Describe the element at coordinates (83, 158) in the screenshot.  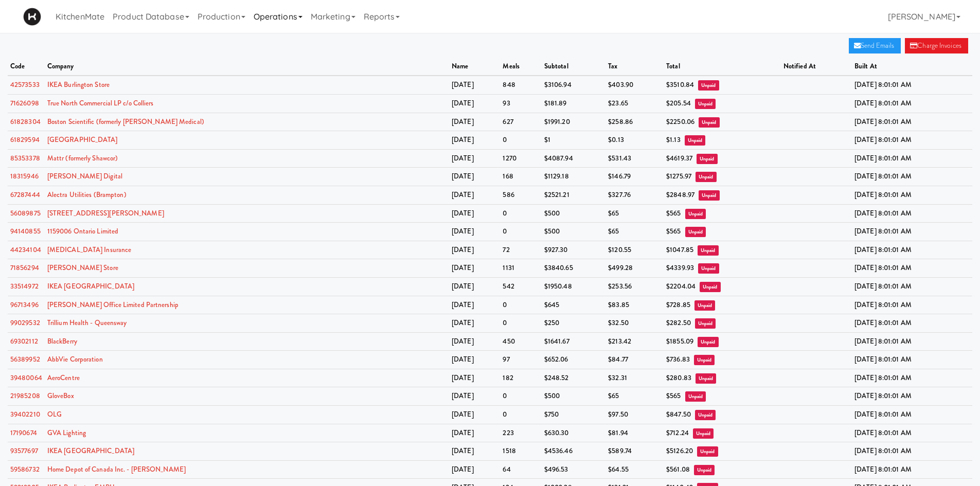
I see `a: Mattr (formerly Shawcor)` at that location.